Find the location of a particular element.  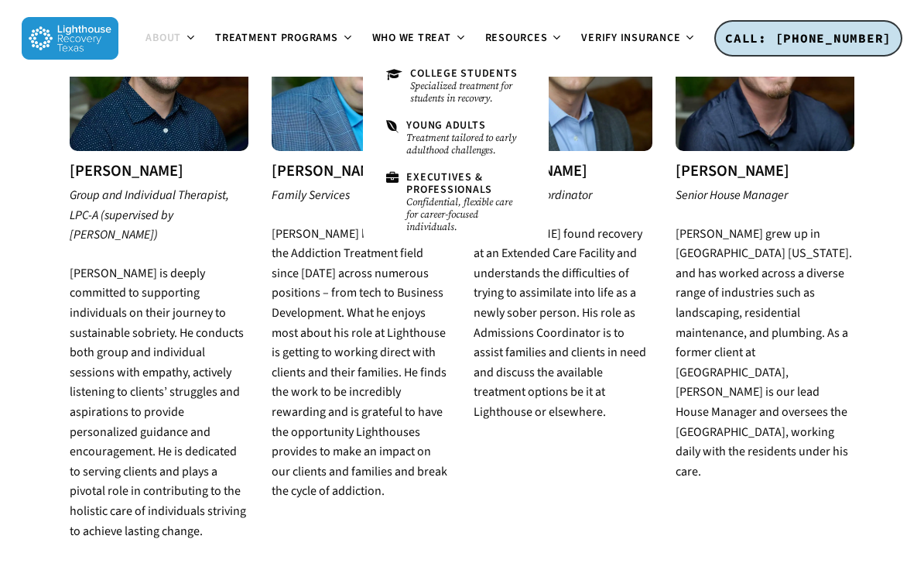

a: College StudentsSpecialized treatment for students in recovery. is located at coordinates (455, 86).